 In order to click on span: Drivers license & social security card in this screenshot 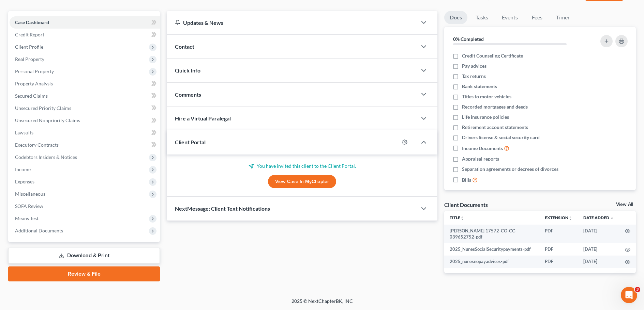, I will do `click(501, 138)`.